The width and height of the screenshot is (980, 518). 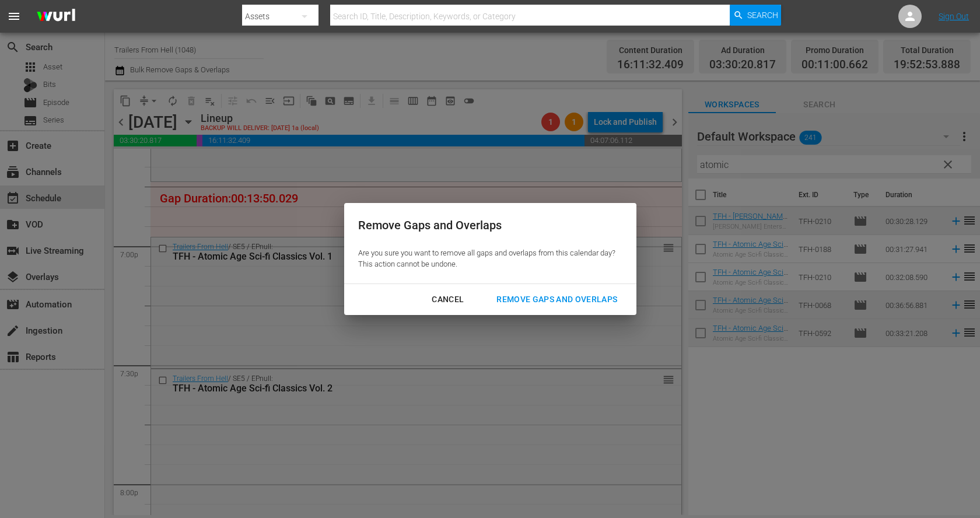 What do you see at coordinates (557, 299) in the screenshot?
I see `button: Remove Gaps and Overlaps` at bounding box center [557, 299].